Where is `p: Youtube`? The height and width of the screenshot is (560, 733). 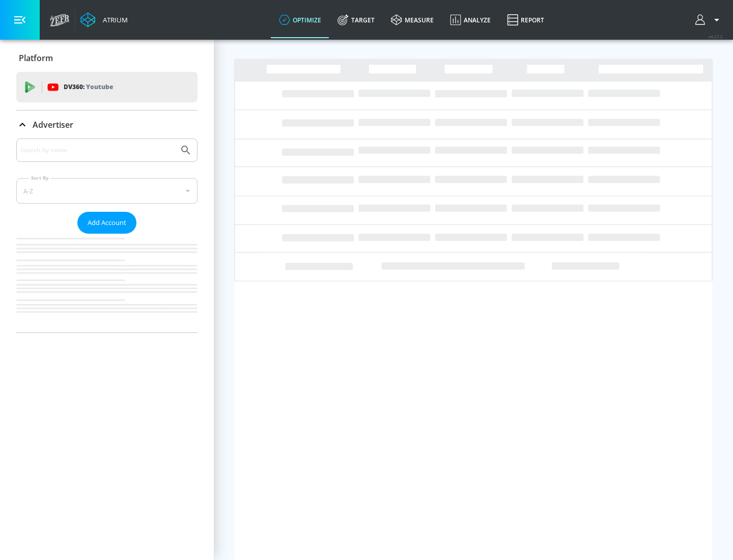
p: Youtube is located at coordinates (99, 86).